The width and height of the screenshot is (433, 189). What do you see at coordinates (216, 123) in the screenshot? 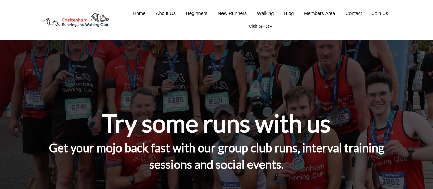
I see `h1: Try some runs with us` at bounding box center [216, 123].